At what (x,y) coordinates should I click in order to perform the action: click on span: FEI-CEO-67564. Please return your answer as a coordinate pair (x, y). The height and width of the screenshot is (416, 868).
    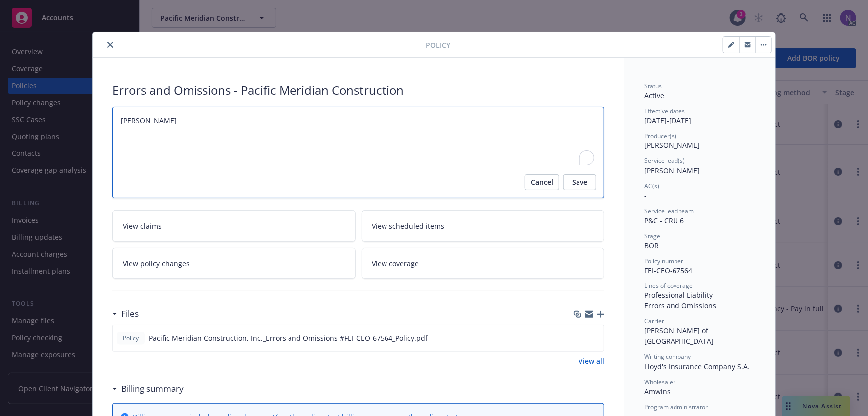
    Looking at the image, I should click on (668, 270).